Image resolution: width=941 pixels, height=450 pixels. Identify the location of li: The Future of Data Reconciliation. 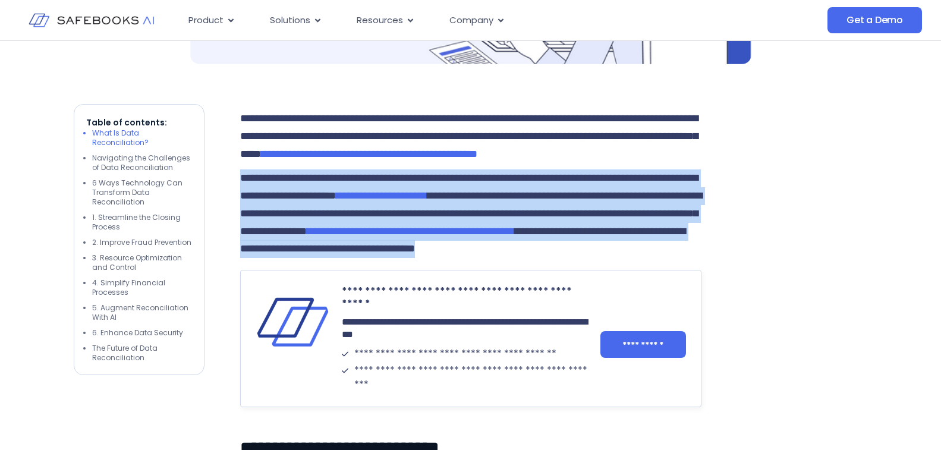
(142, 353).